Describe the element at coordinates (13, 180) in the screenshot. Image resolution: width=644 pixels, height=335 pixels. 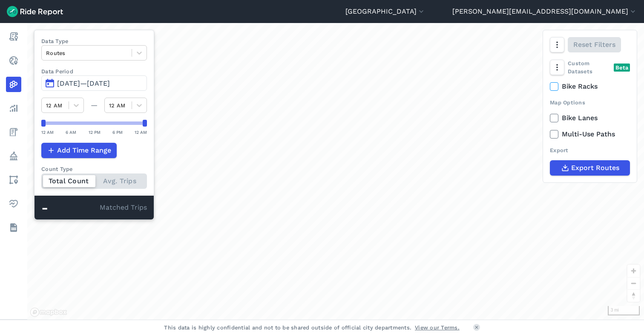
I see `a: Areas` at that location.